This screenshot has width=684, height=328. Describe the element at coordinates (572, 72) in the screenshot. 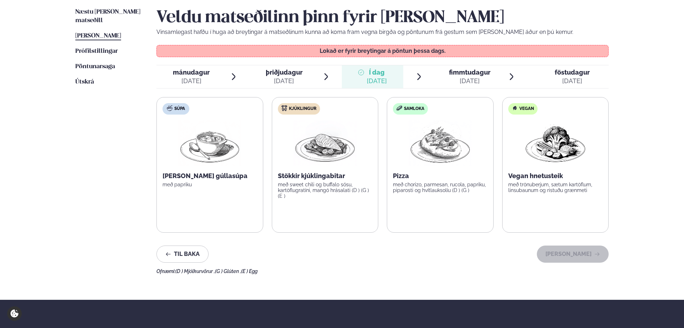

I see `span: föstudagur` at that location.